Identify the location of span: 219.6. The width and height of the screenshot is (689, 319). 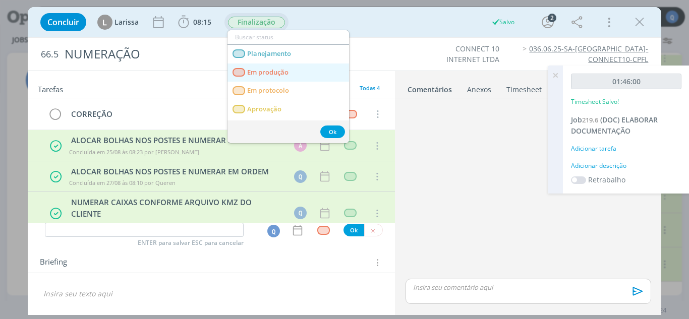
(590, 120).